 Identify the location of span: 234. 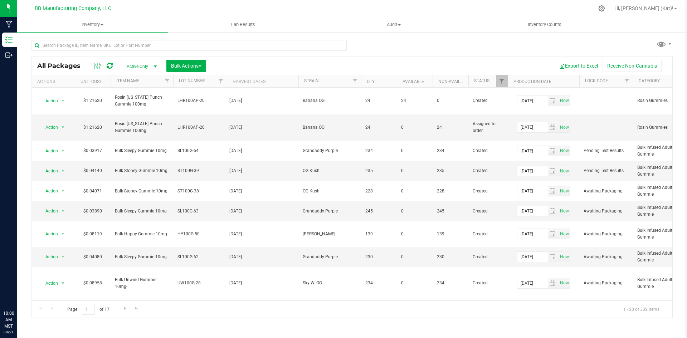
(450, 283).